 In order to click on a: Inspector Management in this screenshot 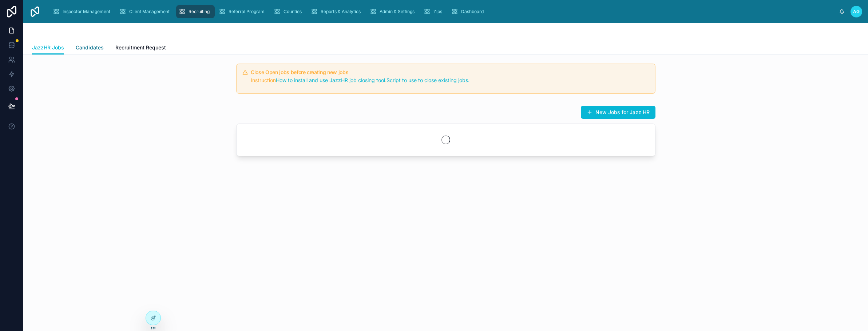, I will do `click(83, 12)`.